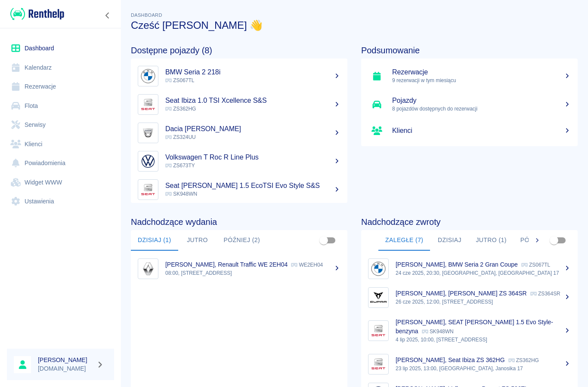  I want to click on a: Rezerwacje9 rezerwacji w tym miesiącu, so click(469, 76).